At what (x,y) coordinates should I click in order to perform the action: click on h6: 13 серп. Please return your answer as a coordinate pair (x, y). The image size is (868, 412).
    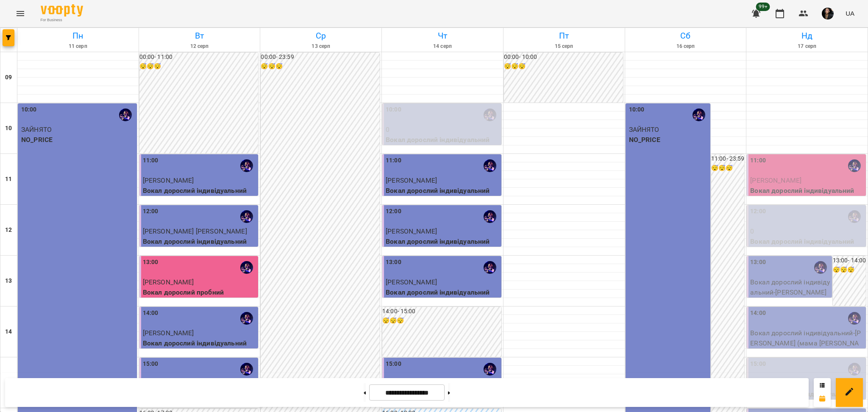
    Looking at the image, I should click on (321, 46).